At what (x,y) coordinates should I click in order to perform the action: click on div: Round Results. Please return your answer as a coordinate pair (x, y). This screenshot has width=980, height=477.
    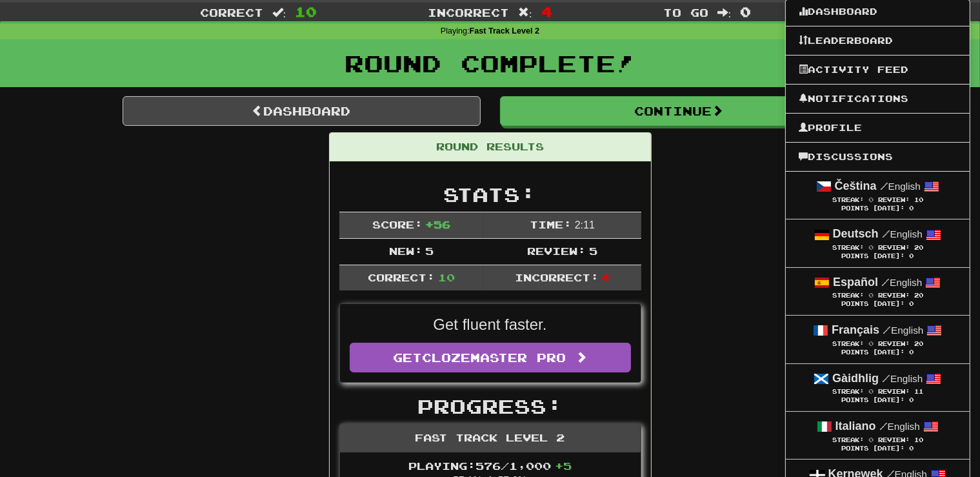
    Looking at the image, I should click on (490, 147).